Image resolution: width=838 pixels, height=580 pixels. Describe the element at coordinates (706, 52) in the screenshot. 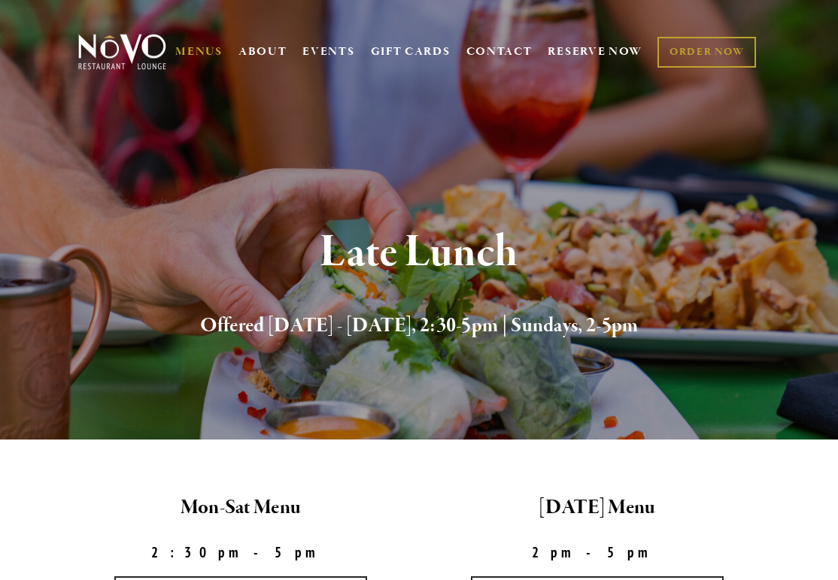

I see `a: ORDER NOW` at that location.